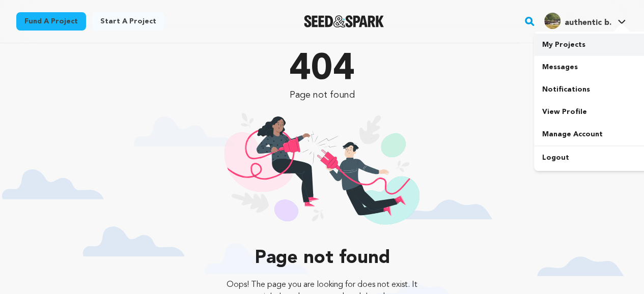 This screenshot has width=644, height=294. I want to click on img: Seed&Spark Logo Dark Mode, so click(344, 21).